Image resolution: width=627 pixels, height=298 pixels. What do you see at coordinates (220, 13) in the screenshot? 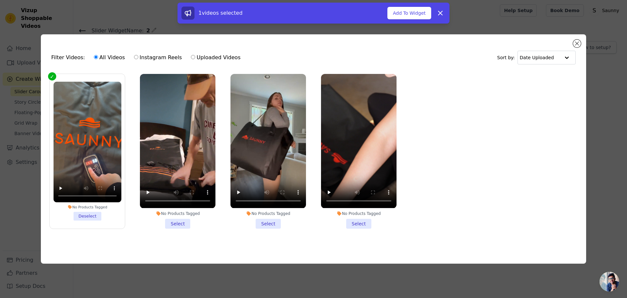
I see `span: 1 videos selected` at bounding box center [220, 13].